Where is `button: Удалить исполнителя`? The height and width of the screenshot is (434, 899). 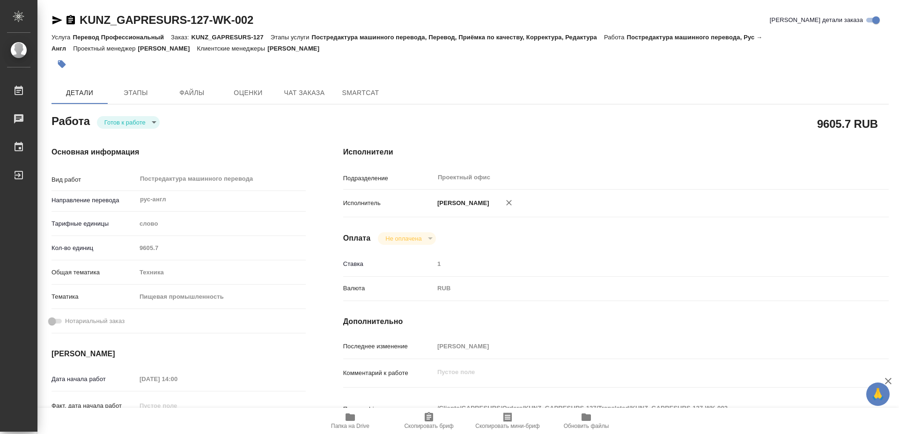
button: Удалить исполнителя is located at coordinates (509, 203).